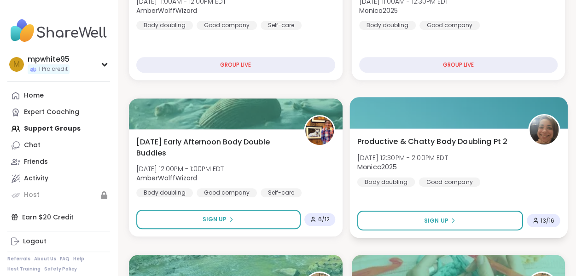 Image resolution: width=576 pixels, height=276 pixels. I want to click on span: 13 / 16, so click(547, 220).